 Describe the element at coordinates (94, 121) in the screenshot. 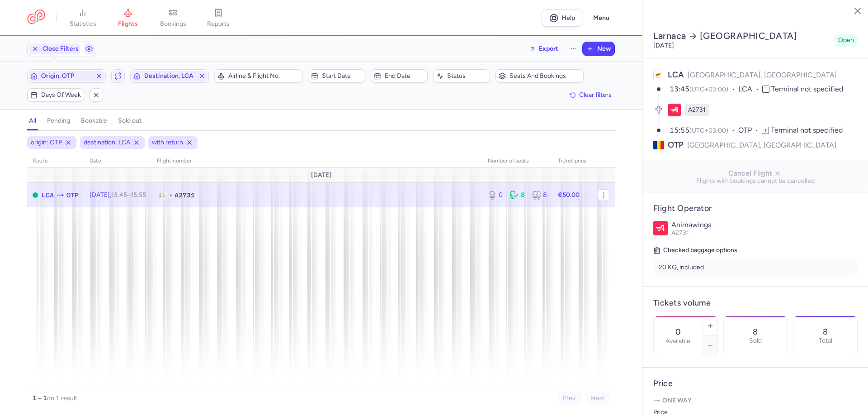

I see `h4: bookable` at that location.